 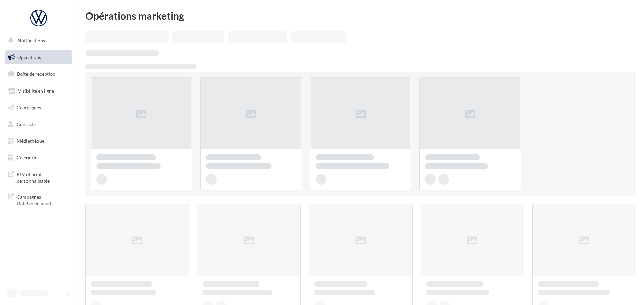 I want to click on a: Médiathèque, so click(x=39, y=141).